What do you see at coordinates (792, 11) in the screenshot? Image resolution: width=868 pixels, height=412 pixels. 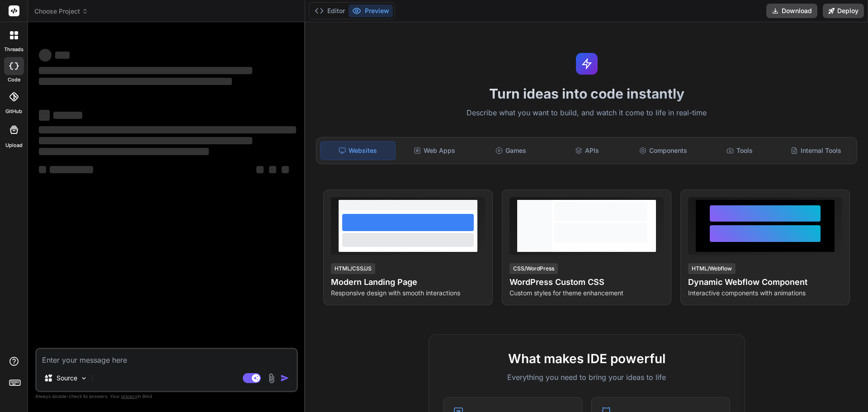 I see `button: Download` at bounding box center [792, 11].